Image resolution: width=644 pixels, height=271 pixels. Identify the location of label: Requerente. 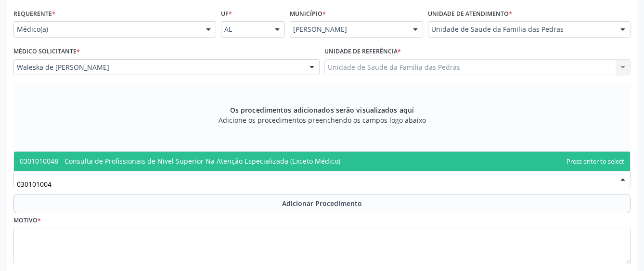
(34, 14).